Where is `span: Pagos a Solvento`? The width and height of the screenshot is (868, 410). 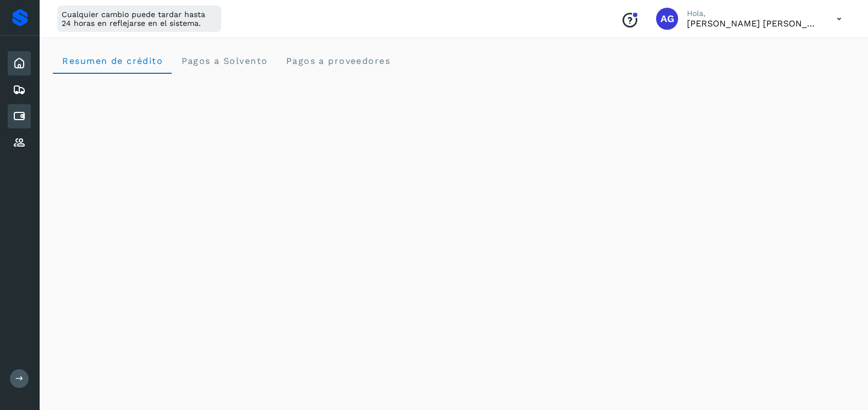 span: Pagos a Solvento is located at coordinates (224, 60).